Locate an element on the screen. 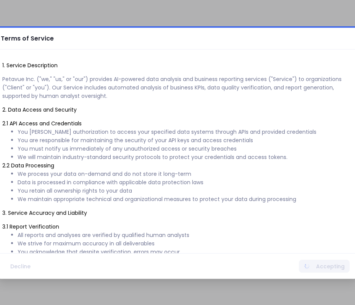  h2: 3. Service Accuracy and Liability is located at coordinates (178, 213).